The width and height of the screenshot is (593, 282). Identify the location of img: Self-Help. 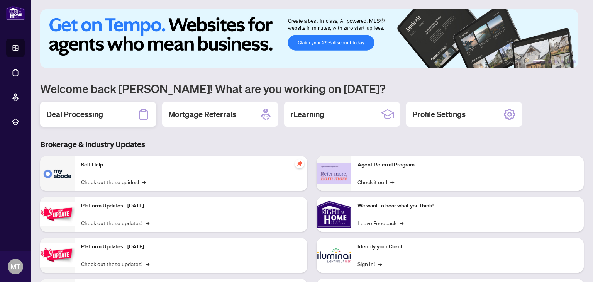
(58, 173).